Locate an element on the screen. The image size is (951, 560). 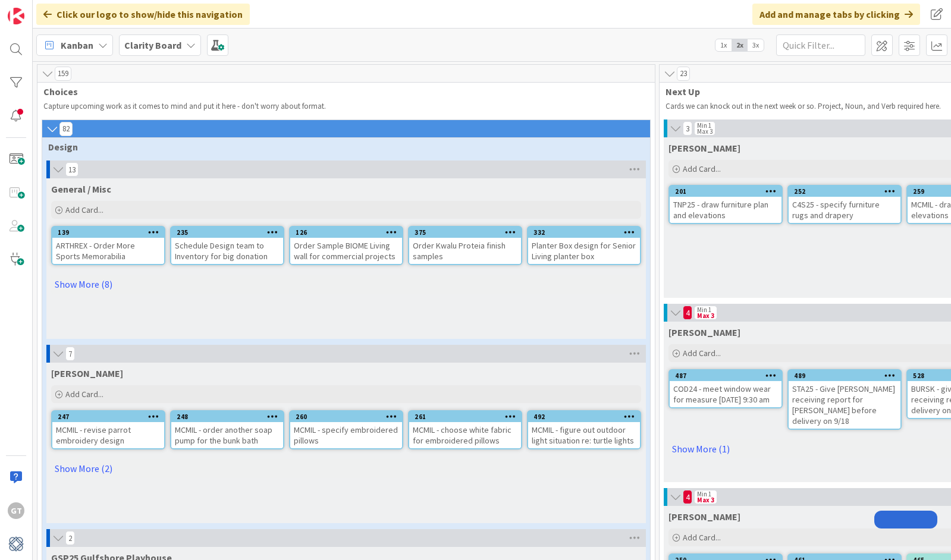
div: C4S25 - specify furniture rugs and drapery is located at coordinates (845, 210).